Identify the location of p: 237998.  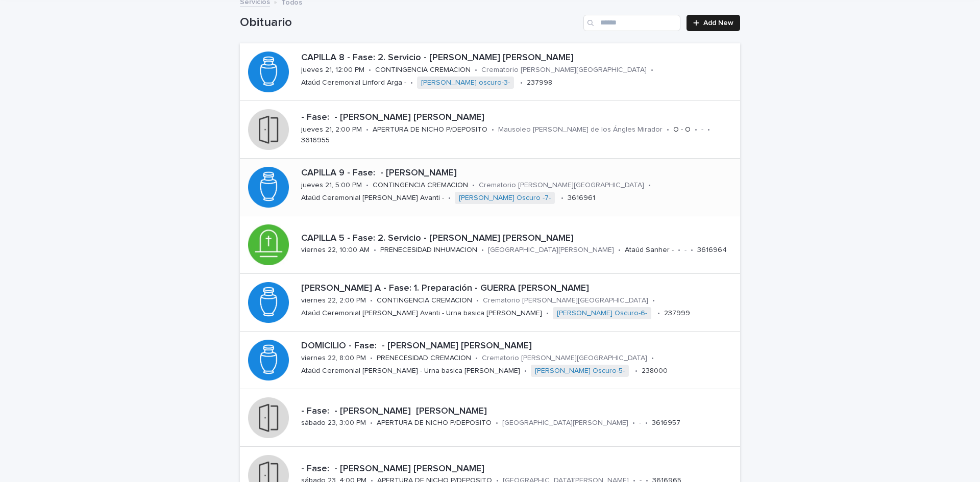
(540, 82).